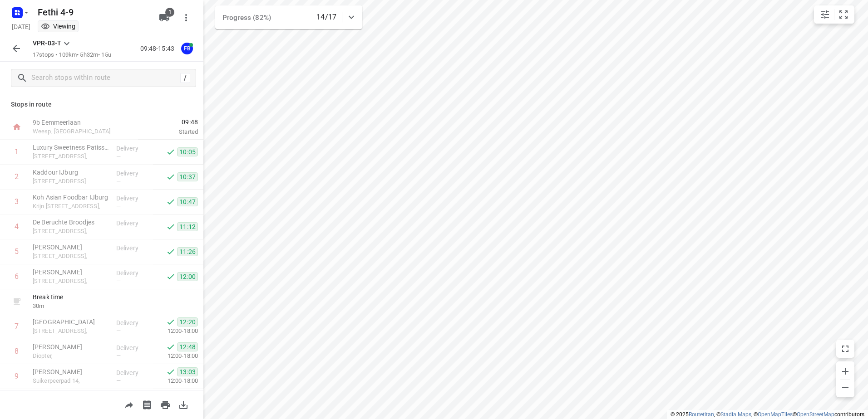 The width and height of the screenshot is (868, 419). What do you see at coordinates (187, 48) in the screenshot?
I see `span: Assigned to Fethi B` at bounding box center [187, 48].